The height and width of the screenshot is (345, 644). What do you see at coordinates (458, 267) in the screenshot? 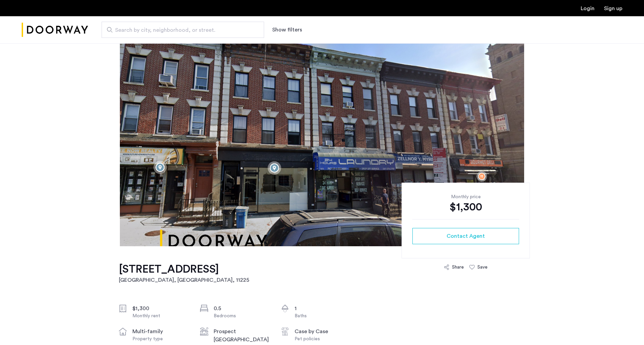
I see `div: Share` at bounding box center [458, 267].